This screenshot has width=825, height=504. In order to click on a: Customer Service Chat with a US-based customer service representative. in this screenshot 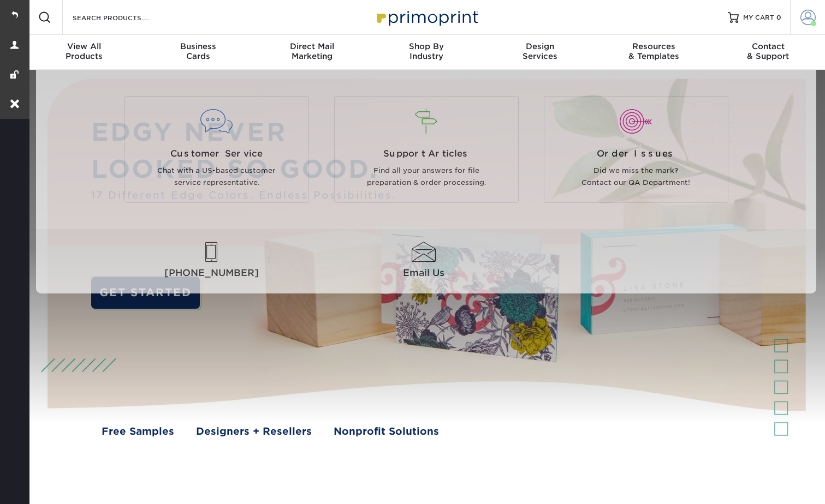, I will do `click(217, 149)`.